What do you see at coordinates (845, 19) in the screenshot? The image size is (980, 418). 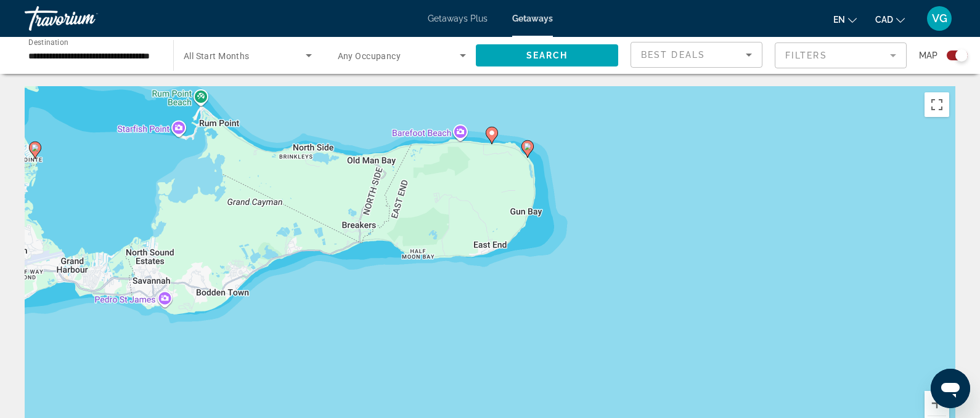 I see `button: Change language` at bounding box center [845, 19].